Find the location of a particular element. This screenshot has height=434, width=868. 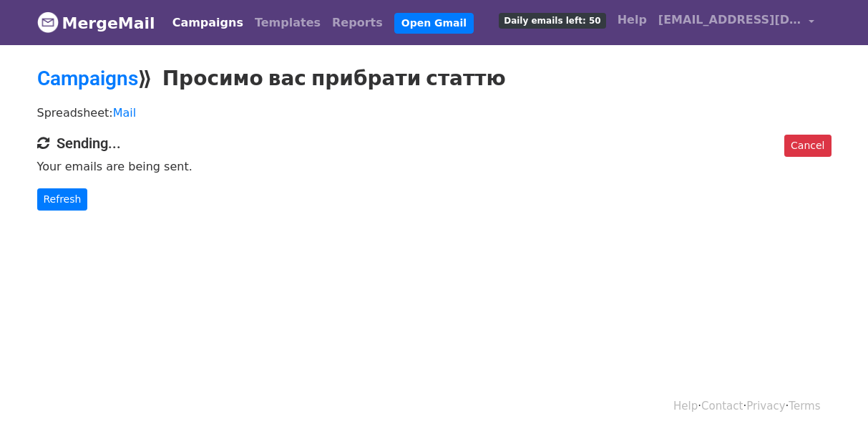

p: Your emails are being sent. is located at coordinates (435, 166).